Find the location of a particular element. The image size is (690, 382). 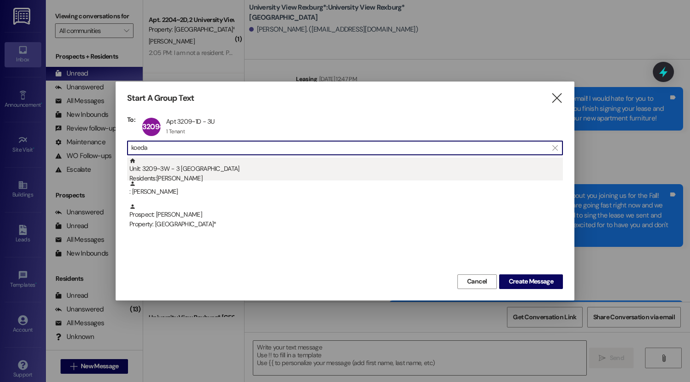

input: Search for any contact or apartment is located at coordinates (339, 148).